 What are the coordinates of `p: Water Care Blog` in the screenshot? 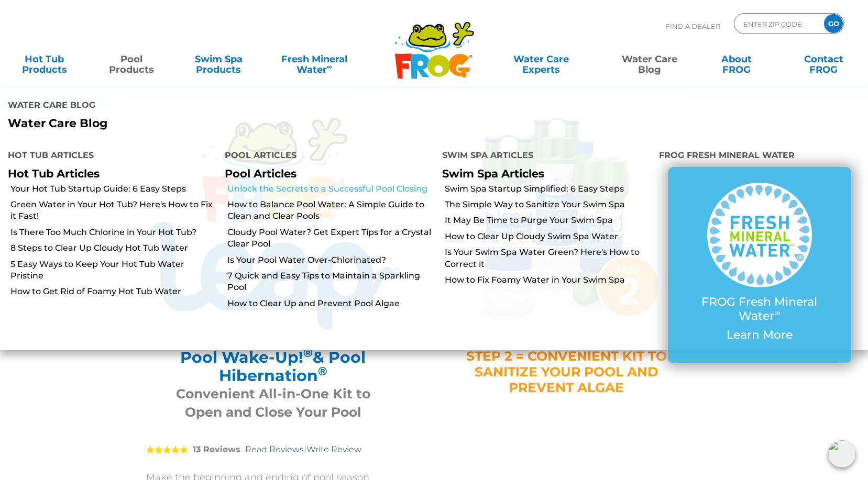 It's located at (217, 123).